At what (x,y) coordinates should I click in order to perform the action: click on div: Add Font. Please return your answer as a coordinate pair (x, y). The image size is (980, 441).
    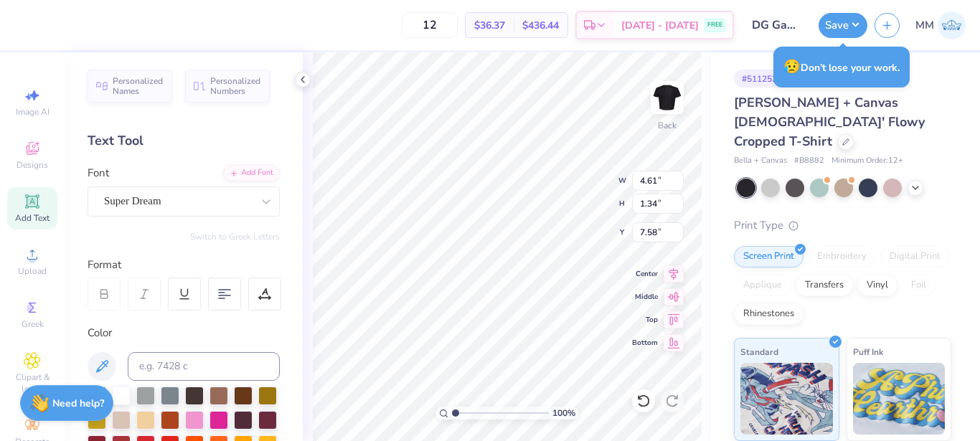
    Looking at the image, I should click on (251, 173).